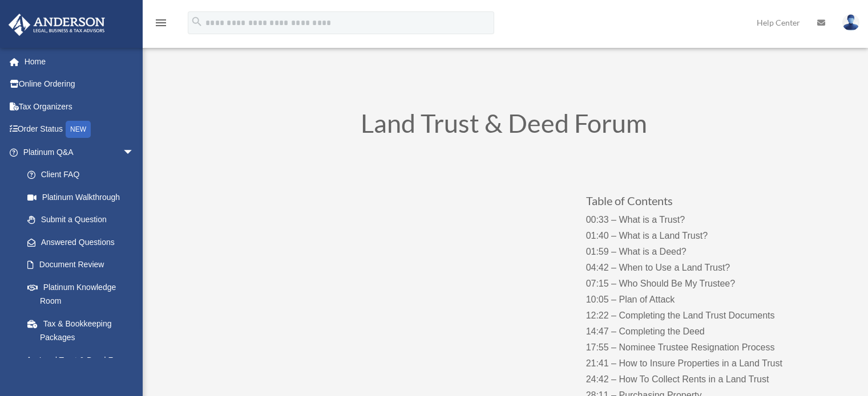 This screenshot has width=868, height=396. Describe the element at coordinates (197, 21) in the screenshot. I see `i: search` at that location.